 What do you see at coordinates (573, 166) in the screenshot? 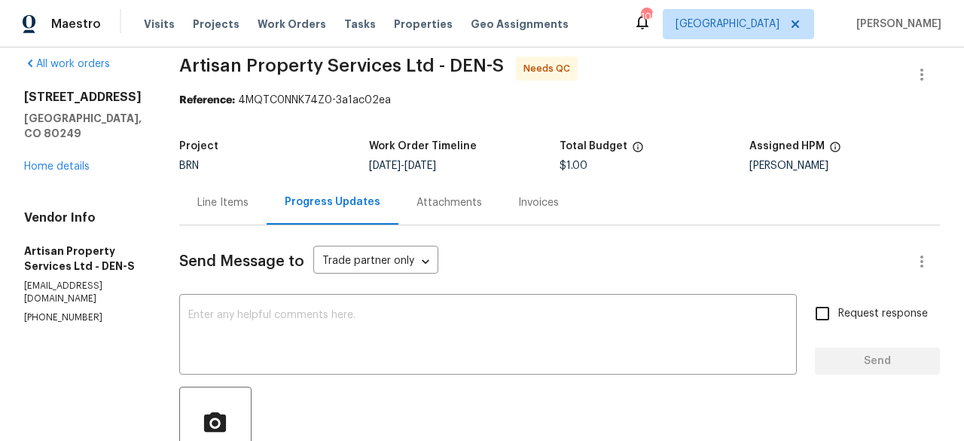
I see `span: $1.00` at bounding box center [573, 166].